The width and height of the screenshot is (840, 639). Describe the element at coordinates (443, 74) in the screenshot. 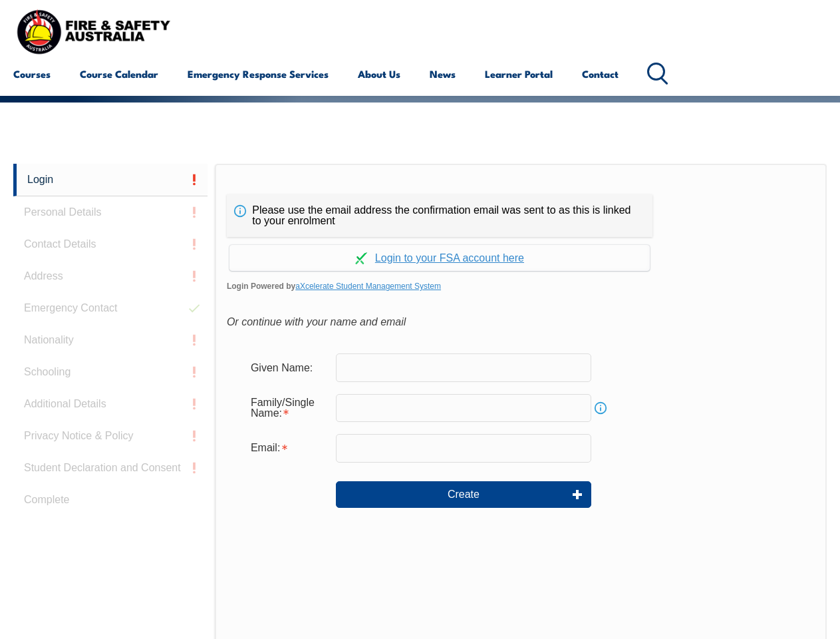

I see `a: News` at that location.